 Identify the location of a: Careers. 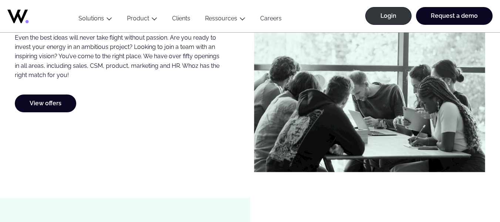
(271, 20).